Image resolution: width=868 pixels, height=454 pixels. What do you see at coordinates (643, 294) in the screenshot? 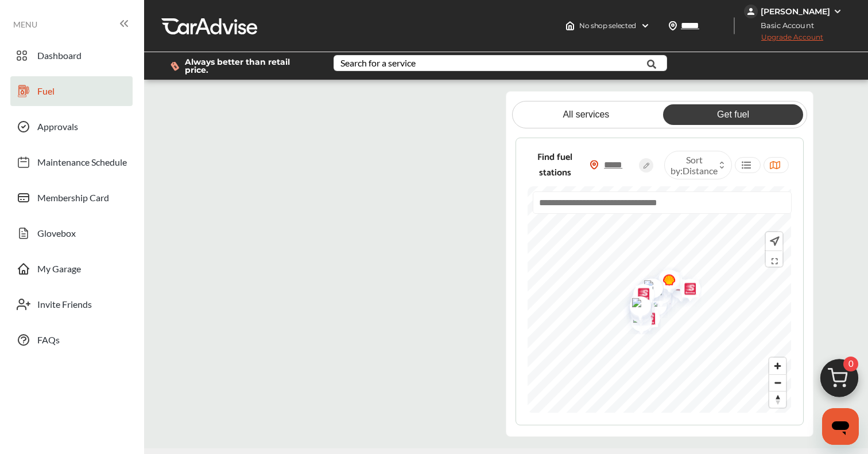
I see `img: murphy.png` at bounding box center [643, 294].